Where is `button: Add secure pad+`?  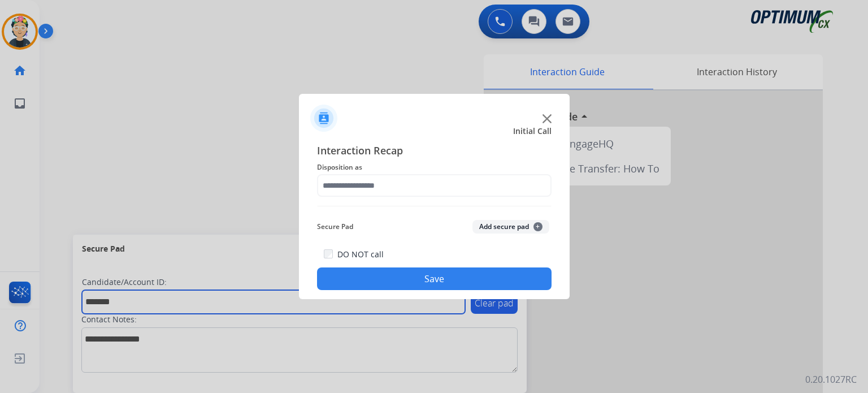
button: Add secure pad+ is located at coordinates (511, 227).